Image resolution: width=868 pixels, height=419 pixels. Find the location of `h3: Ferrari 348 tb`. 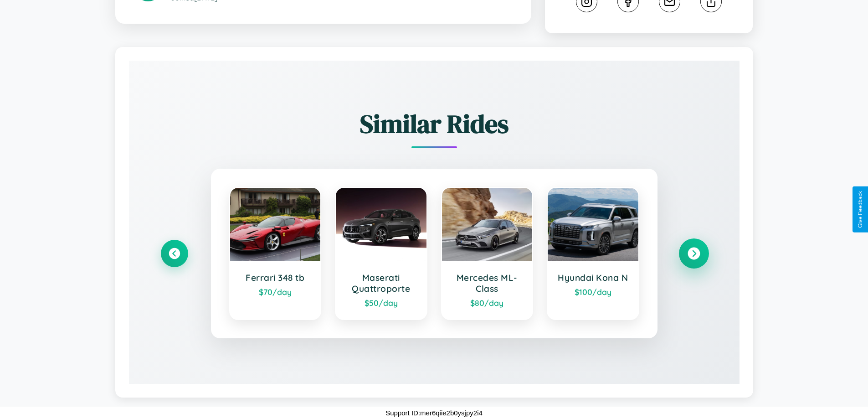

h3: Ferrari 348 tb is located at coordinates (276, 278).